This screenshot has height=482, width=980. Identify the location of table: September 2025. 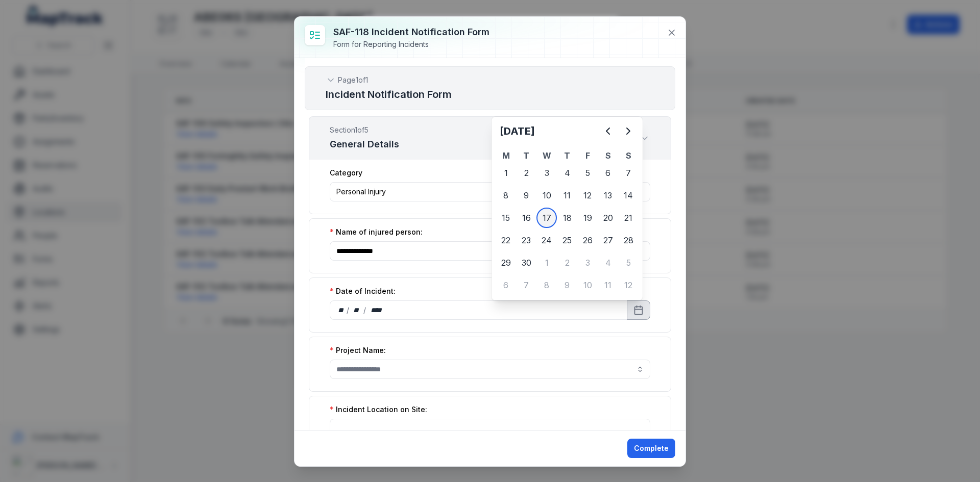
(567, 223).